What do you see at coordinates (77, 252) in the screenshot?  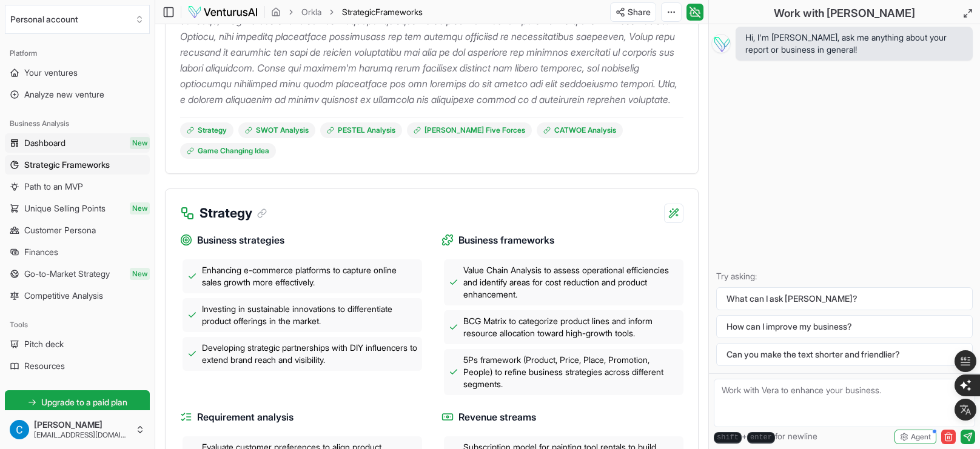 I see `a: Finances` at bounding box center [77, 252].